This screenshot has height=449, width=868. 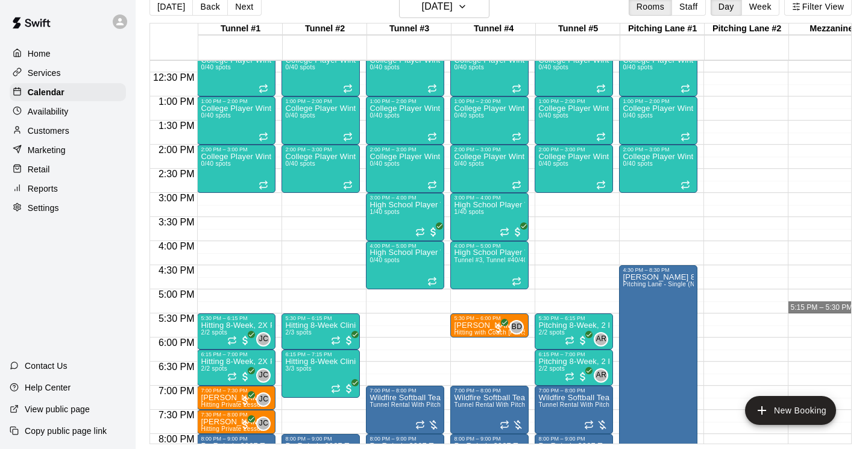 I want to click on div: 7:00 PM – 8:00 PM, so click(x=490, y=390).